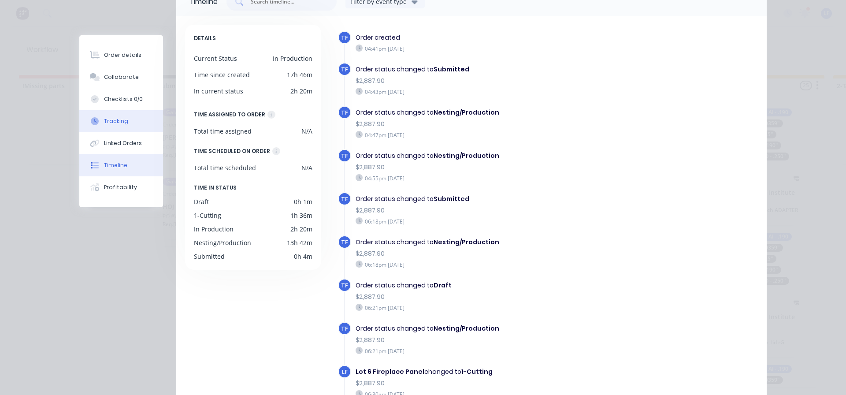  I want to click on div: Timeline, so click(115, 165).